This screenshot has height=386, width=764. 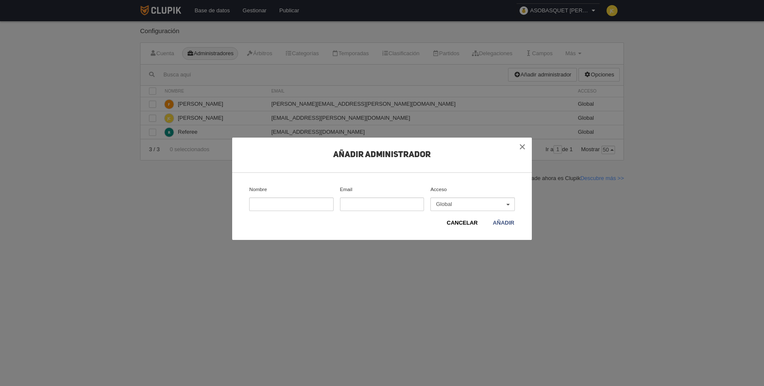 I want to click on a: Añadir, so click(x=504, y=223).